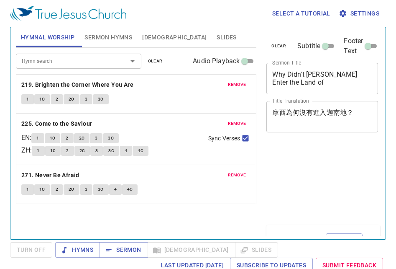  I want to click on img: True Jesus Church, so click(68, 13).